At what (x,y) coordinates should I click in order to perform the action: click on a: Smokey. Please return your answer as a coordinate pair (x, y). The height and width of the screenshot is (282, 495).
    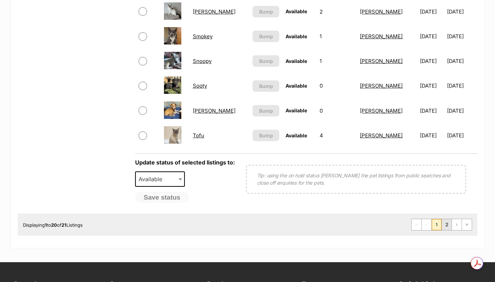
    Looking at the image, I should click on (203, 36).